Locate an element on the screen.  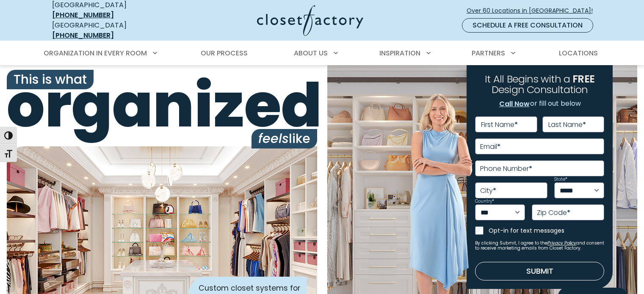
label: Last Name is located at coordinates (567, 125).